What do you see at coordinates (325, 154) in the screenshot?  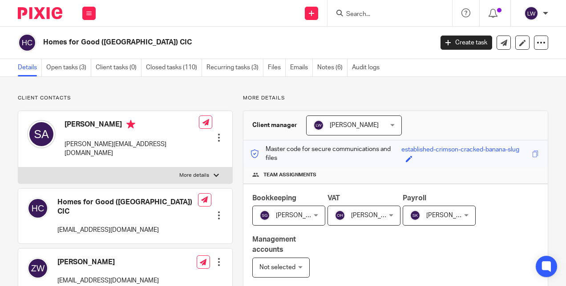 I see `p: Master code for secure communications and files` at bounding box center [325, 154].